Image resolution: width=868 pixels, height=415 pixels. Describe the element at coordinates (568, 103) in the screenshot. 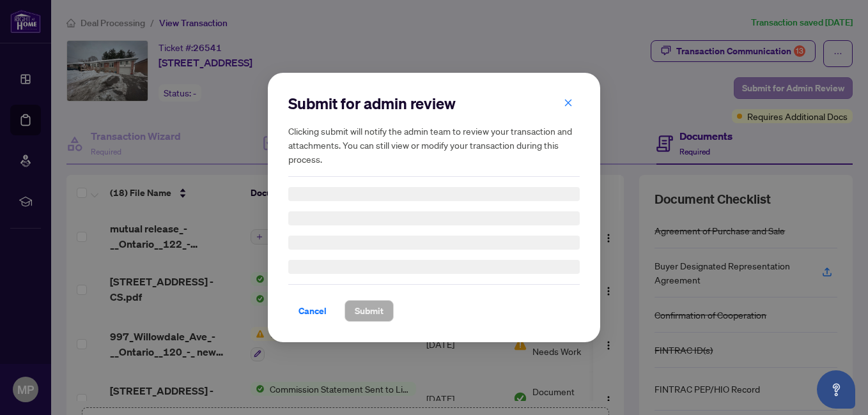

I see `span: close` at that location.